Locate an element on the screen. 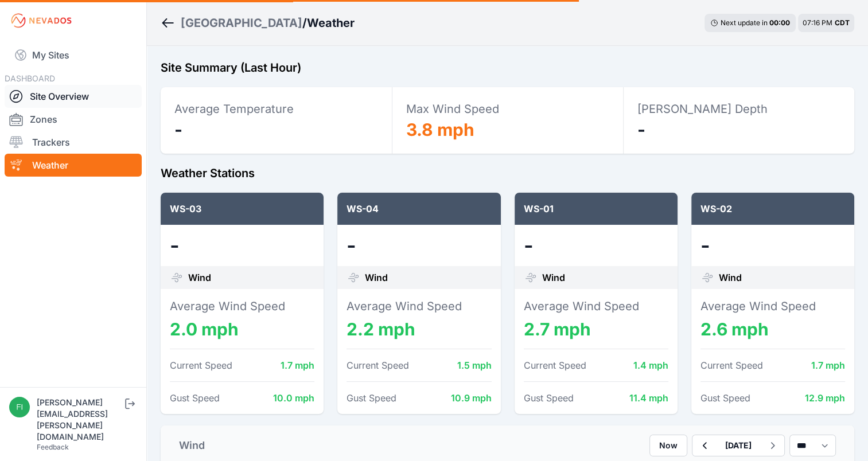  span: Next update in is located at coordinates (744, 22).